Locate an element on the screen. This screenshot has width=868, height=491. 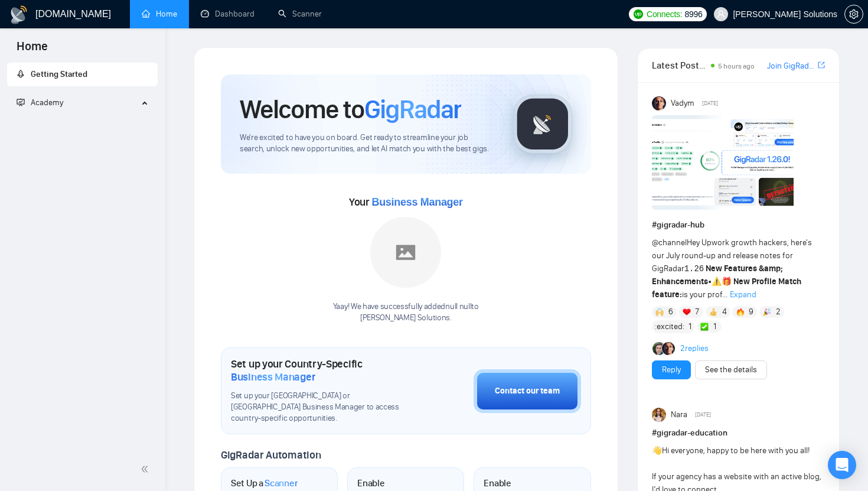
a: searchScanner is located at coordinates (300, 14).